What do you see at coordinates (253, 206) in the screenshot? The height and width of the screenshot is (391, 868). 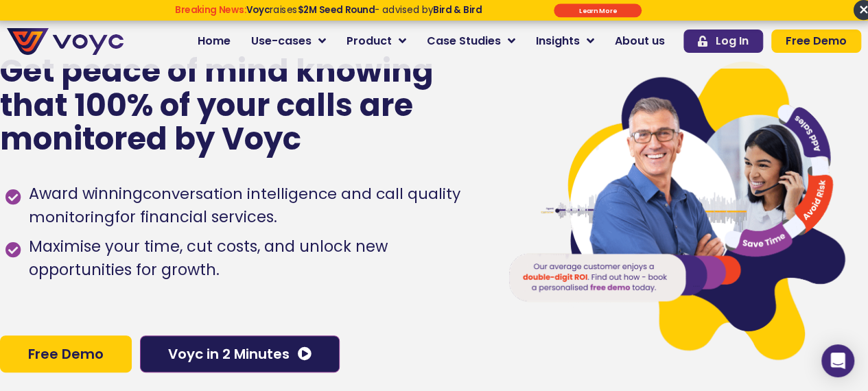 I see `span: Award winning for financial services.` at bounding box center [253, 206].